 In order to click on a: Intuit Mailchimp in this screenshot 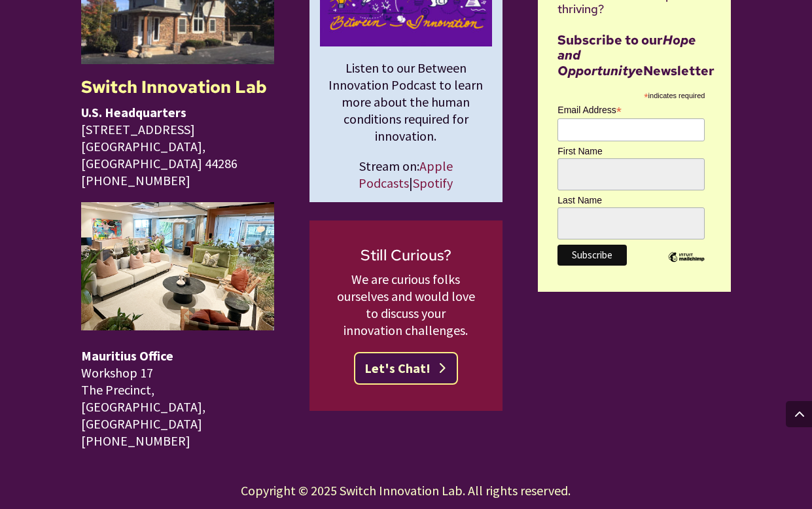, I will do `click(686, 267)`.